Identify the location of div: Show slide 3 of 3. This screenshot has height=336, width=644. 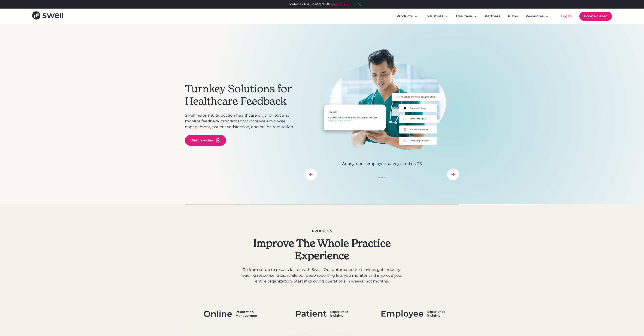
(385, 177).